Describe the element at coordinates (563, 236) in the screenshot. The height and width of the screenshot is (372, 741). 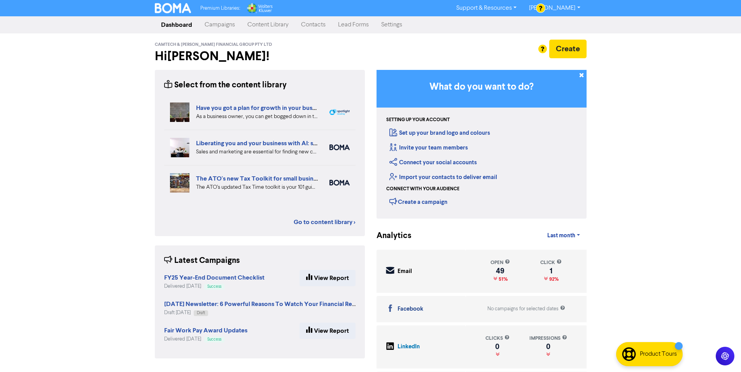
I see `a: Last month` at that location.